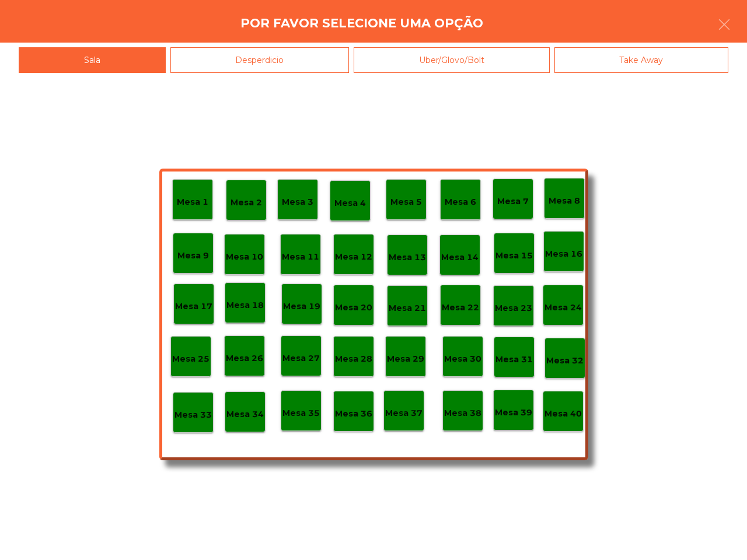  What do you see at coordinates (407, 308) in the screenshot?
I see `p: Mesa 21` at bounding box center [407, 308].